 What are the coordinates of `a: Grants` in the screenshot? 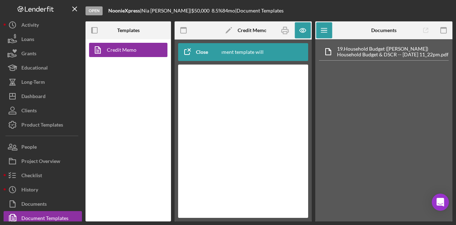 It's located at (43, 53).